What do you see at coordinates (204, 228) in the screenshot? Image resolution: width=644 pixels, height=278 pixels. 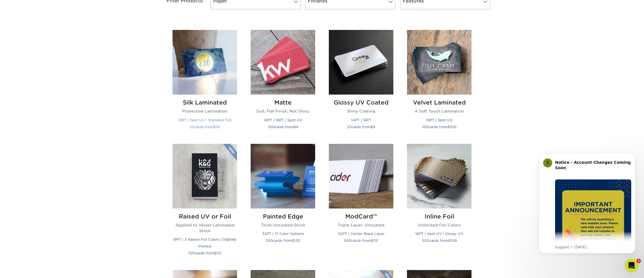 I see `p: Applied to Velvet Laminated Stock` at bounding box center [204, 228].